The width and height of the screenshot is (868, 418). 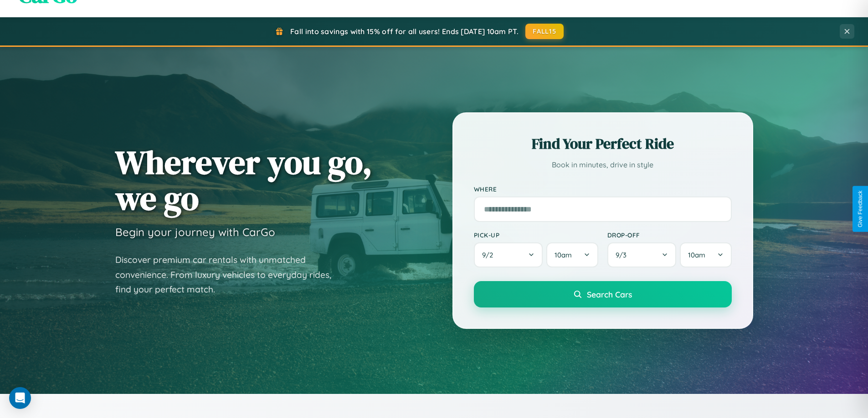 What do you see at coordinates (490, 255) in the screenshot?
I see `span: 9 / 2` at bounding box center [490, 255].